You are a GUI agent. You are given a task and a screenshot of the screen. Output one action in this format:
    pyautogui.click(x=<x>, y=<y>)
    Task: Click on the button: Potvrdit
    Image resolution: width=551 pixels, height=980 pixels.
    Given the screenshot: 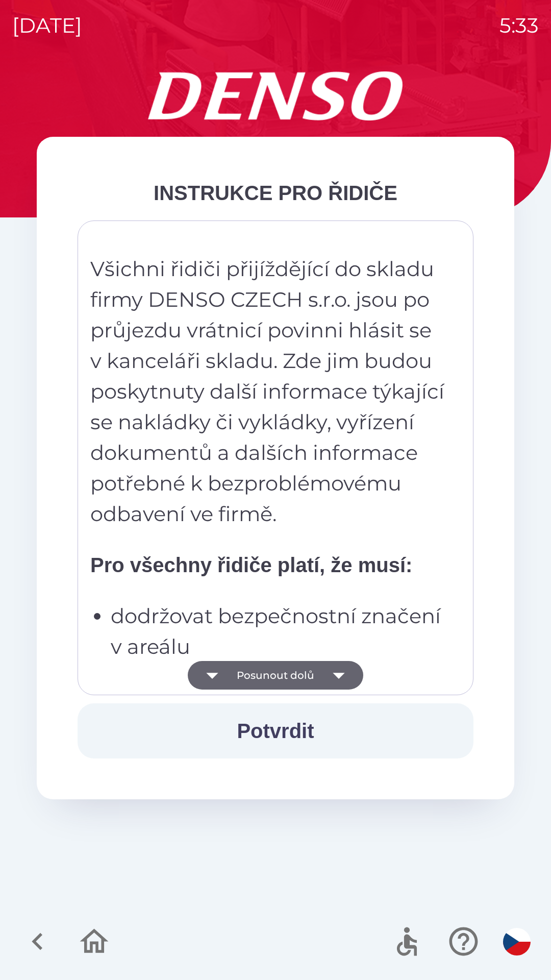 What is the action you would take?
    pyautogui.click(x=276, y=731)
    